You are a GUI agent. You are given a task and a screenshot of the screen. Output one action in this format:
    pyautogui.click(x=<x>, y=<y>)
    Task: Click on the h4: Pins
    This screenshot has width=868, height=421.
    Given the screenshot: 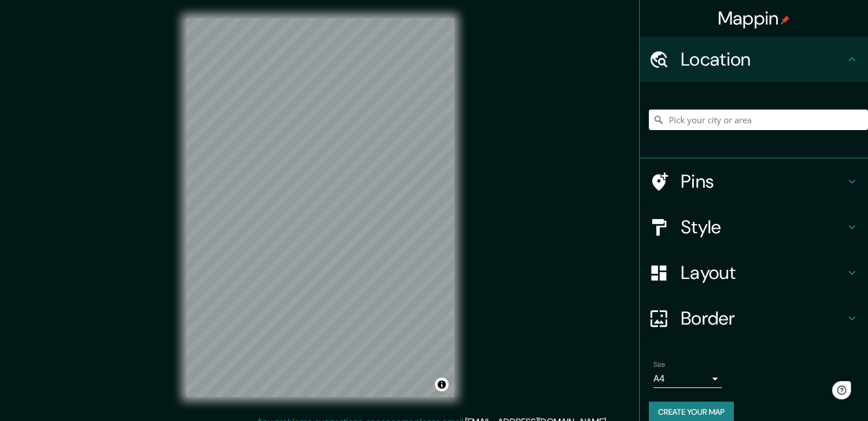 What is the action you would take?
    pyautogui.click(x=763, y=181)
    